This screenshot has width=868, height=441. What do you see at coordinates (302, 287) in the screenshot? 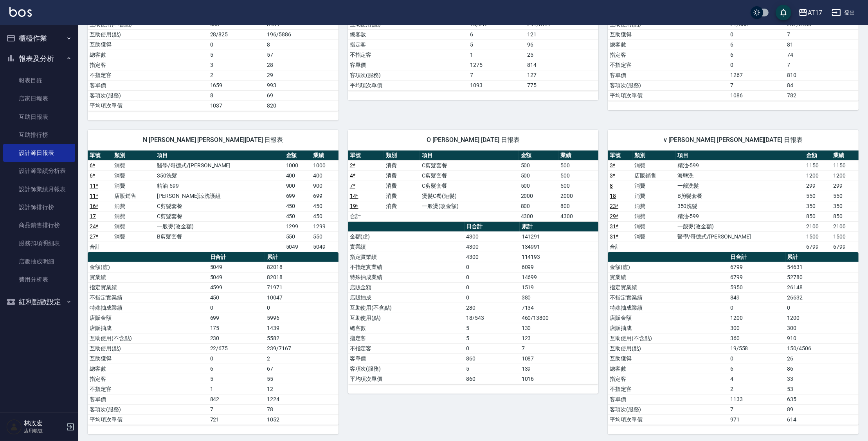
I see `td: 71971` at bounding box center [302, 287].